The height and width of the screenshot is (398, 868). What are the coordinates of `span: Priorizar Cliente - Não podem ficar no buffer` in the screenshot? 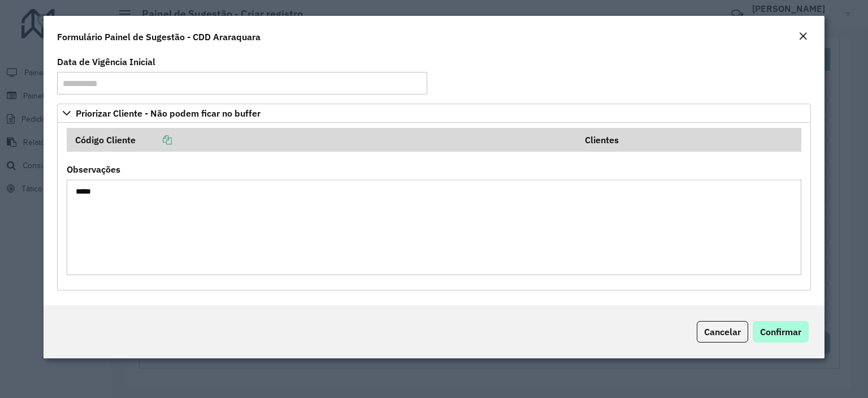 It's located at (168, 113).